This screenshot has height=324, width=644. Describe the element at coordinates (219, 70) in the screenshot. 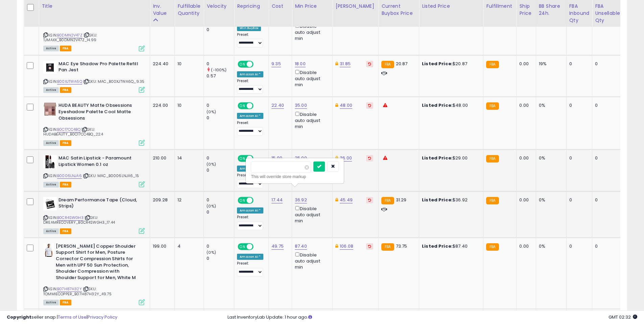

I see `small: (-100%)` at that location.